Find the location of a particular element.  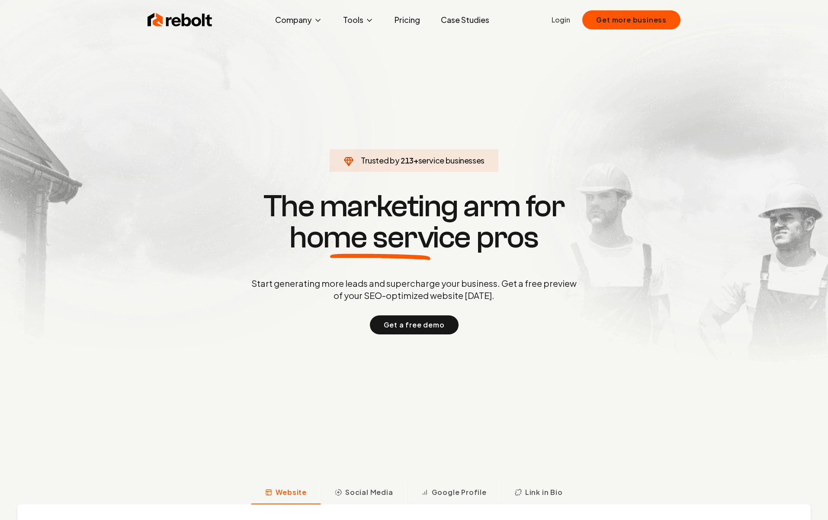

span: home service is located at coordinates (380, 237).